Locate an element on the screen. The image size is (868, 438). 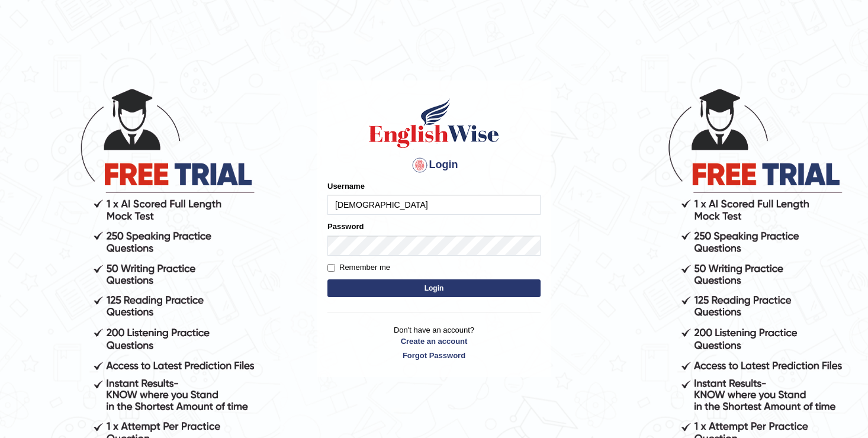
label: Password is located at coordinates (345, 226).